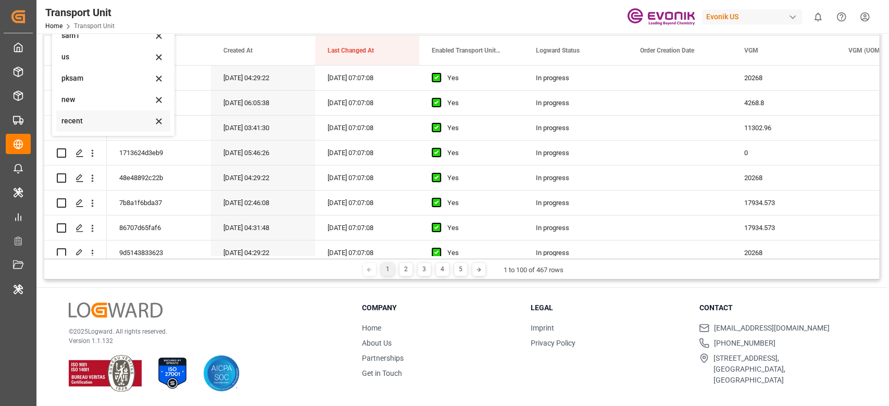 The image size is (889, 406). Describe the element at coordinates (784, 153) in the screenshot. I see `div: 0` at that location.